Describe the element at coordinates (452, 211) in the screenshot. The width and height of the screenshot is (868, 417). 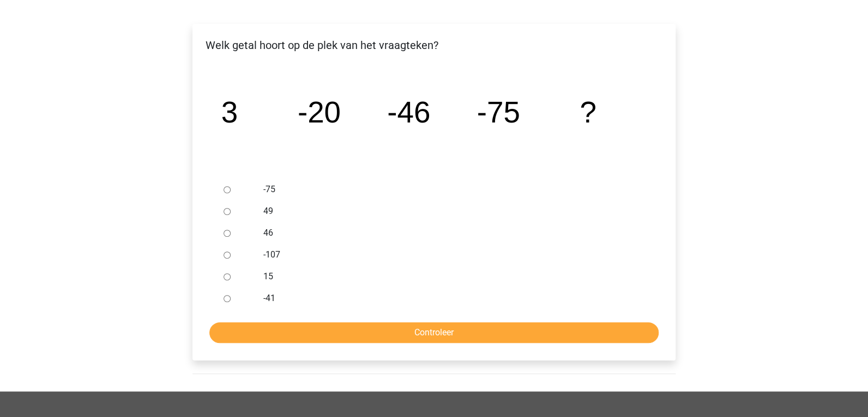
I see `label: 49` at that location.